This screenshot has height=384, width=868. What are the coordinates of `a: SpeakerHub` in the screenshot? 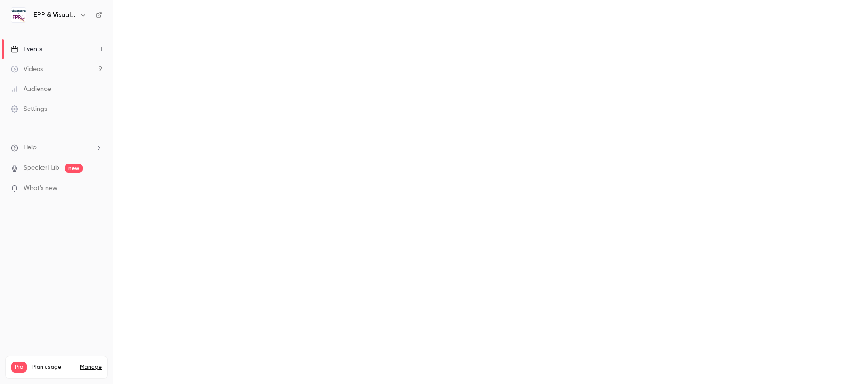 It's located at (41, 167).